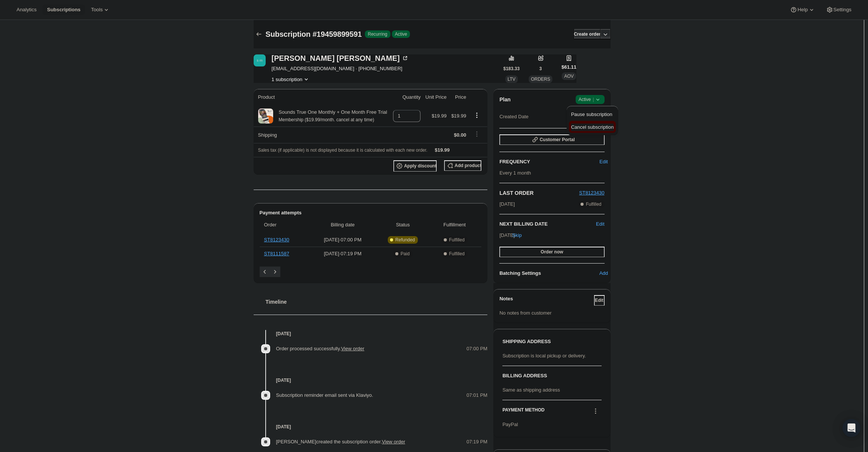  I want to click on h3: BILLING ADDRESS, so click(552, 376).